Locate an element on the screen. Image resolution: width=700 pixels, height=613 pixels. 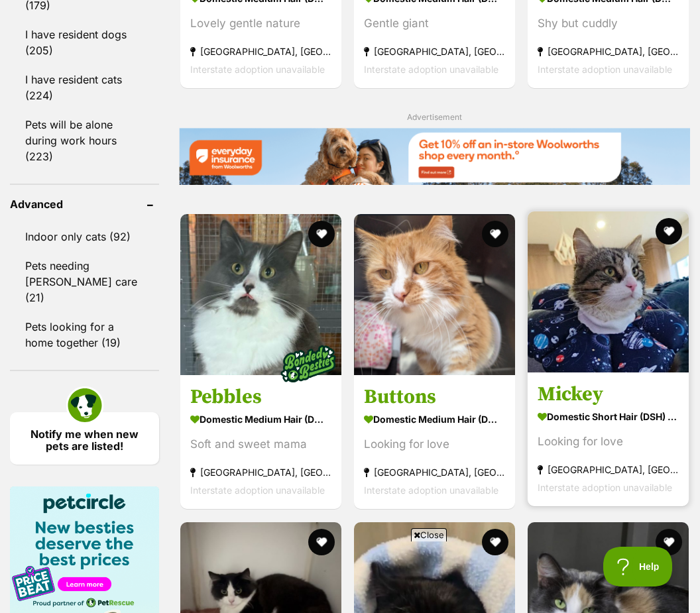
span: Close is located at coordinates (429, 535).